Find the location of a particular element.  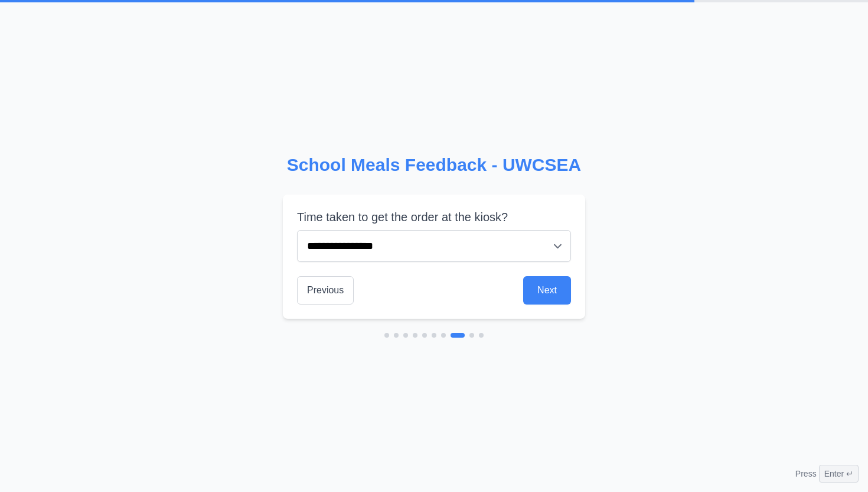

span: Enter ↵ is located at coordinates (839, 474).